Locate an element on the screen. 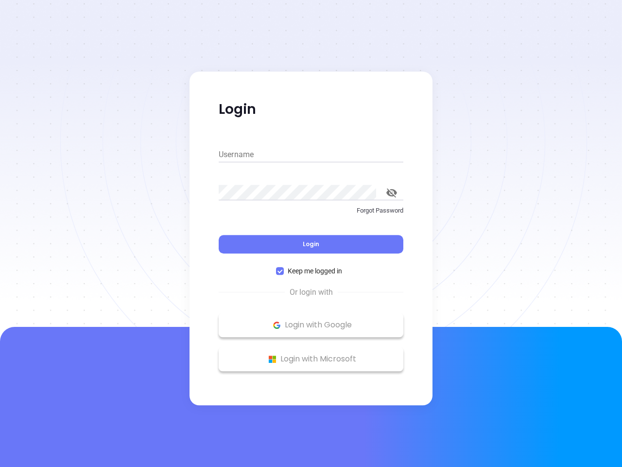 This screenshot has width=622, height=467. button: Login is located at coordinates (311, 244).